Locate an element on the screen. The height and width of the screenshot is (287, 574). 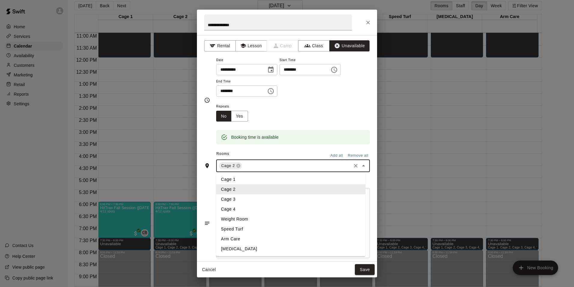
li: Arm Care is located at coordinates (291, 239).